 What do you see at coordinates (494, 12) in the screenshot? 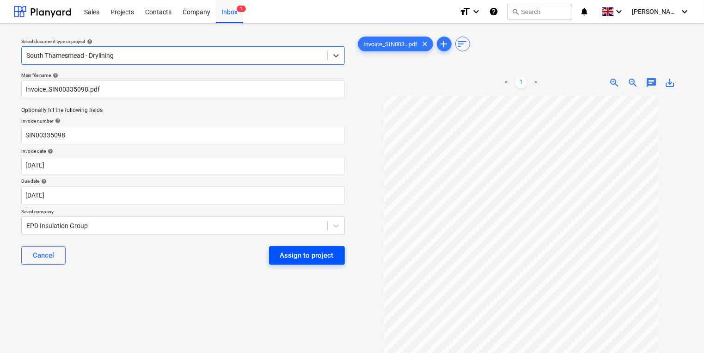
I see `i: Knowledge base` at bounding box center [494, 12].